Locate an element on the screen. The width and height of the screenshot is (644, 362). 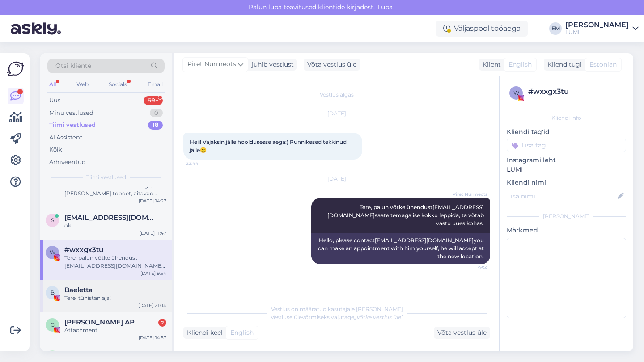
span: Baeletta is located at coordinates (78, 291).